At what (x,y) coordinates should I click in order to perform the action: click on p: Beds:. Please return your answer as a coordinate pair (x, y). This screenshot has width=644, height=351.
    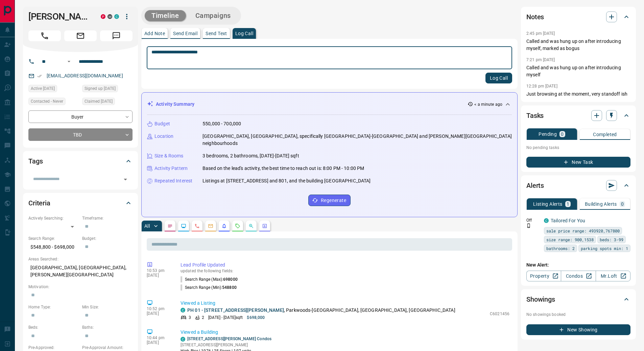
    Looking at the image, I should click on (53, 327).